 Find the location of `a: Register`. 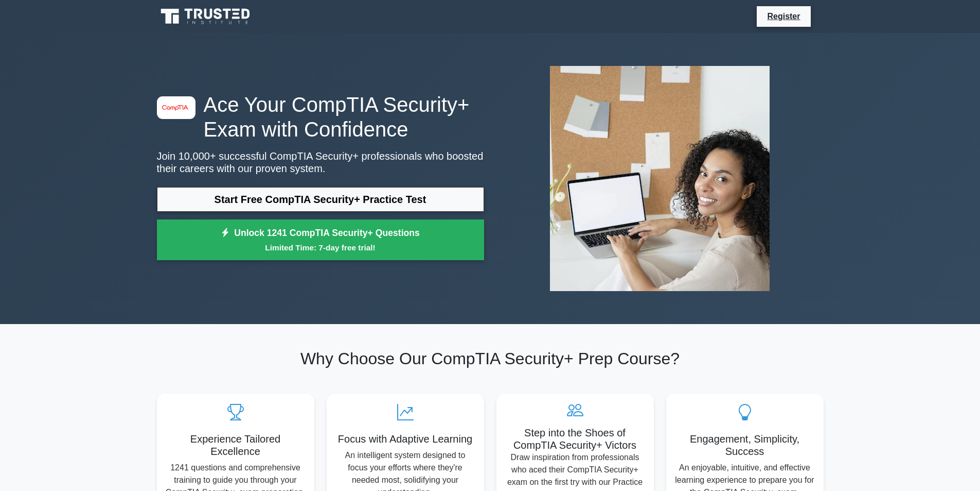

a: Register is located at coordinates (783, 16).